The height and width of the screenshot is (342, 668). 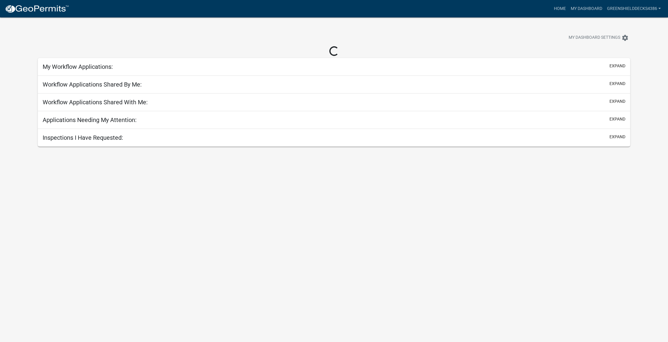 I want to click on a: Home, so click(x=560, y=9).